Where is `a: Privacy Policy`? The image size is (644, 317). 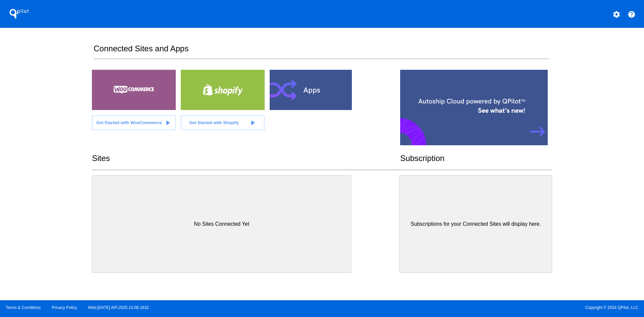
a: Privacy Policy is located at coordinates (65, 308).